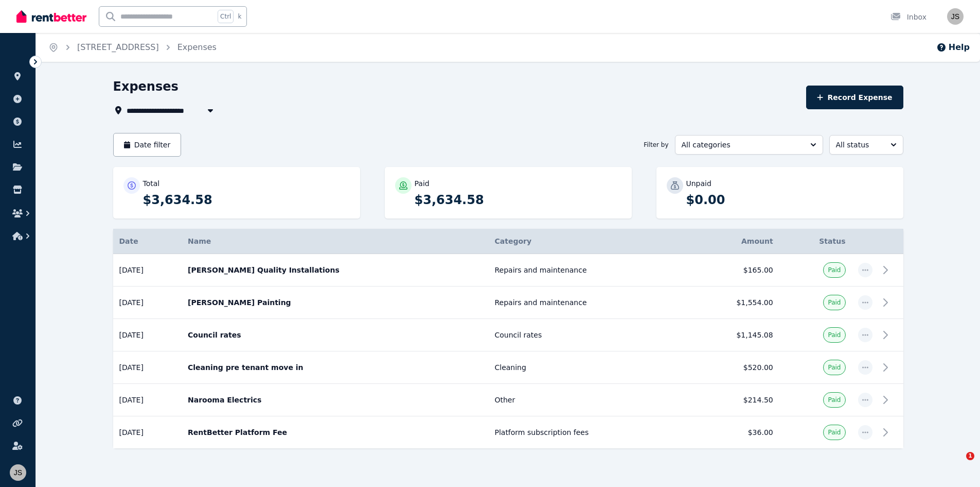  Describe the element at coordinates (588, 399) in the screenshot. I see `td: Other` at that location.